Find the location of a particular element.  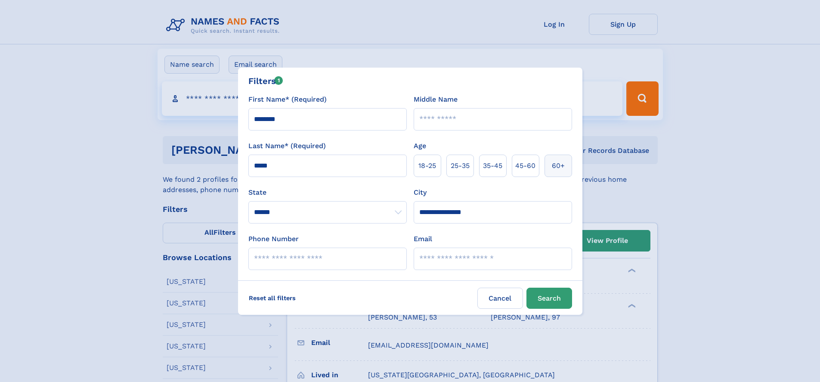

label: State is located at coordinates (328, 192).